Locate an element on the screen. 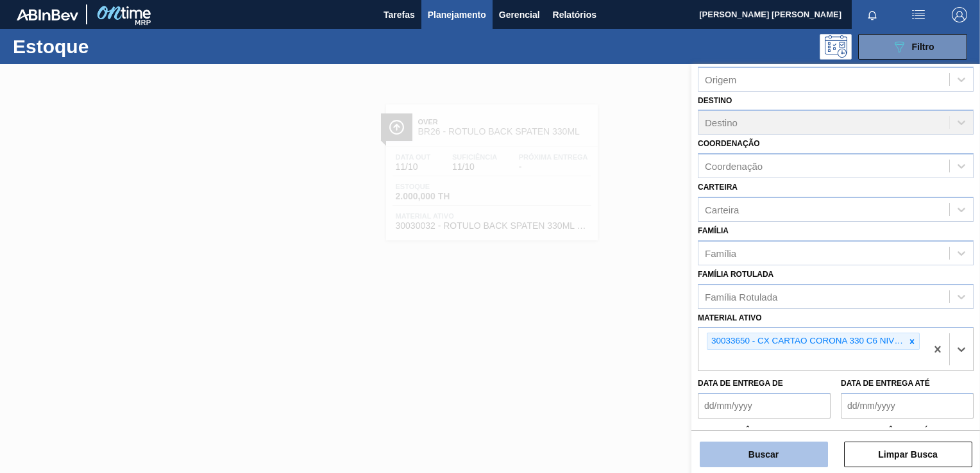 This screenshot has width=980, height=473. div: Família is located at coordinates (720, 253).